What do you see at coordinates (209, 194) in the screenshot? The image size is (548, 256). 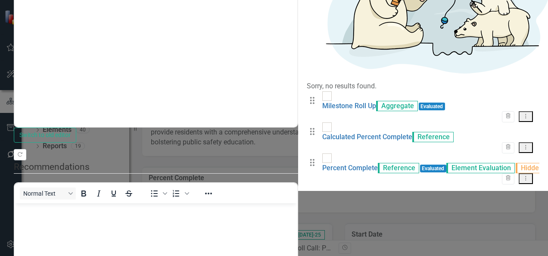 I see `button: Reveal or hide additional toolbar items` at bounding box center [209, 194].